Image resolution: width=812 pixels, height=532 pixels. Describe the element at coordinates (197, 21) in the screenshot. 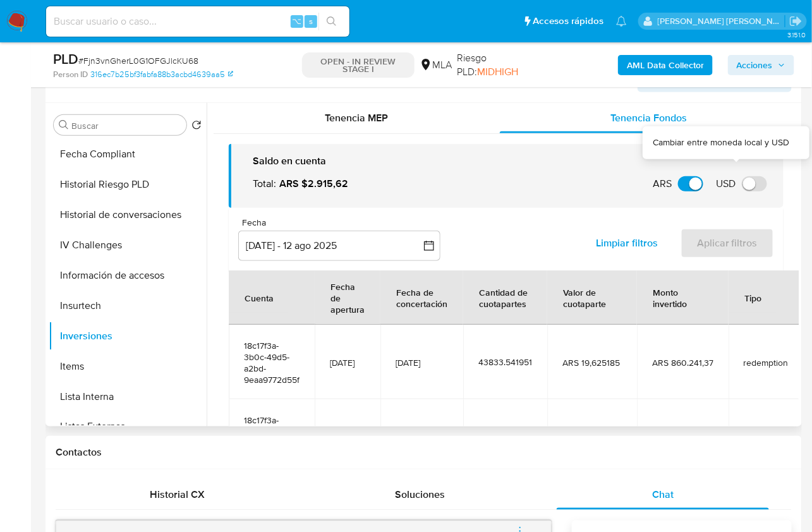

I see `input: Buscar usuario o caso...` at that location.